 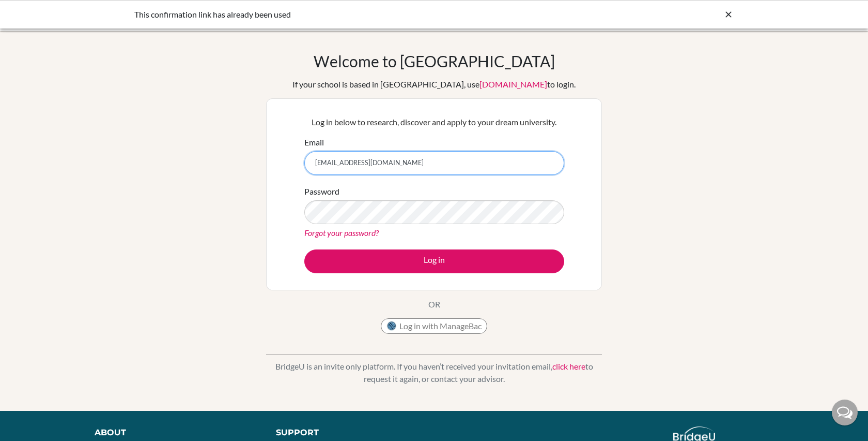 What do you see at coordinates (357, 15) in the screenshot?
I see `div: This confirmation link has already been used` at bounding box center [357, 15].